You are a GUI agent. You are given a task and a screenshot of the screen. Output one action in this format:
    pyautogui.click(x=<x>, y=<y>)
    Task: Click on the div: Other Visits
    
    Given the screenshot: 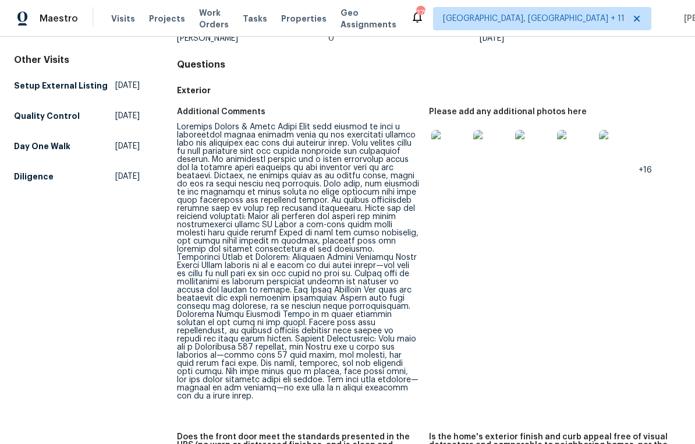 What is the action you would take?
    pyautogui.click(x=77, y=60)
    